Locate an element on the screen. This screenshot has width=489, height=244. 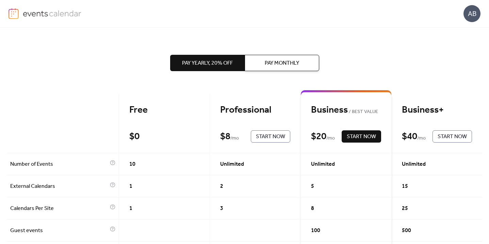
button: Pay Yearly, 20% off is located at coordinates (207, 63).